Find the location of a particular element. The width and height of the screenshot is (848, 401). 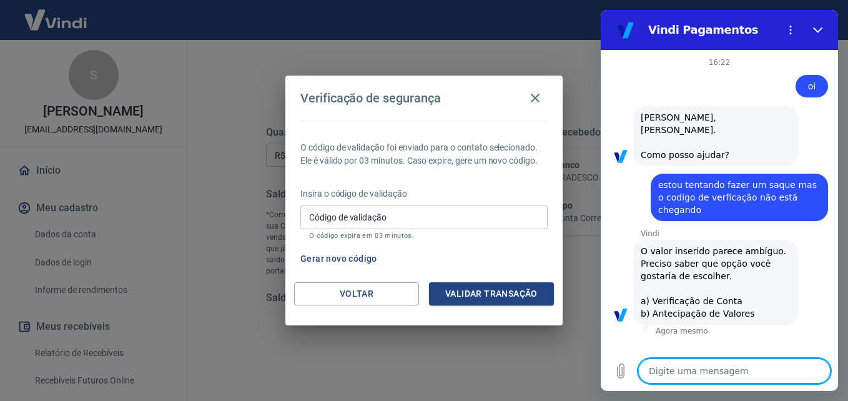

h4: Verificação de segurança is located at coordinates (370, 98).